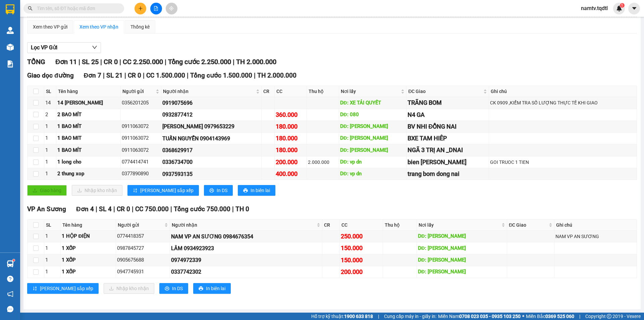 Image resolution: width=644 pixels, height=320 pixels. What do you see at coordinates (211, 138) in the screenshot?
I see `div: TUẤN NGUYỄN 0904143969` at bounding box center [211, 138].